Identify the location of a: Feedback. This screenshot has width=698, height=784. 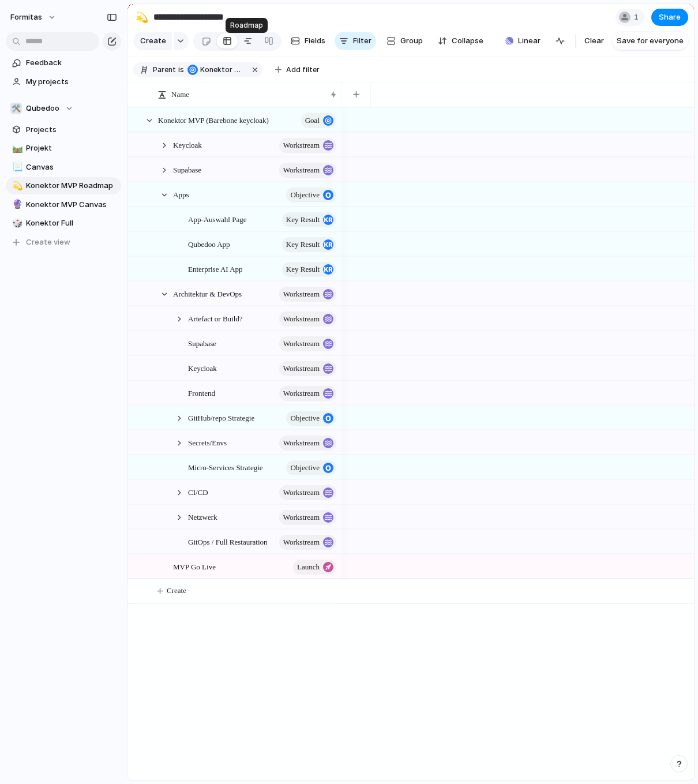
(63, 63).